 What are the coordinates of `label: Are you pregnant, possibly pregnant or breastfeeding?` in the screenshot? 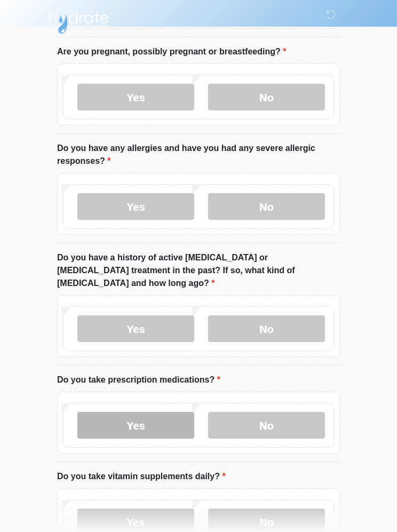 It's located at (171, 52).